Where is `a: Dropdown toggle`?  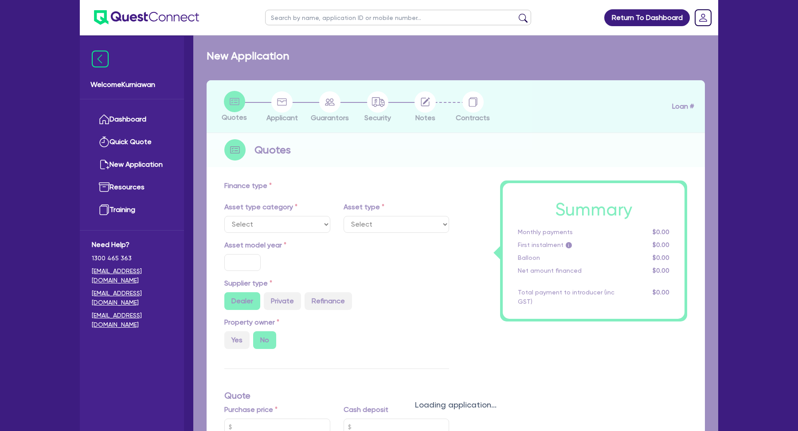
a: Dropdown toggle is located at coordinates (703, 18).